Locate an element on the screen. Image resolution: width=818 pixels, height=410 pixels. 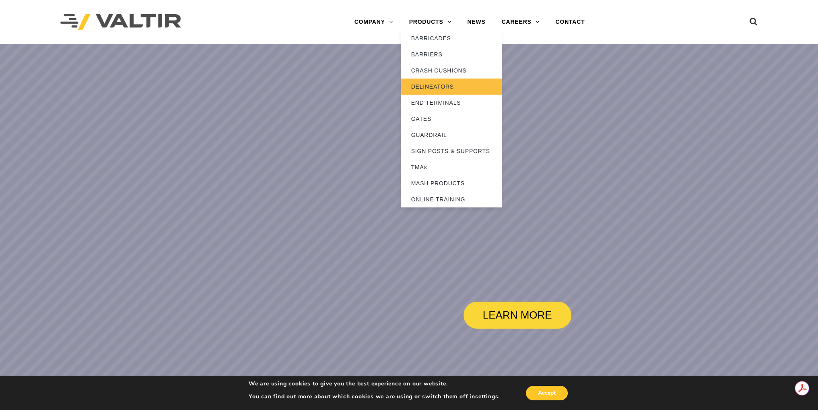
p: We are using cookies to give you the best experience on our website. is located at coordinates (374, 384).